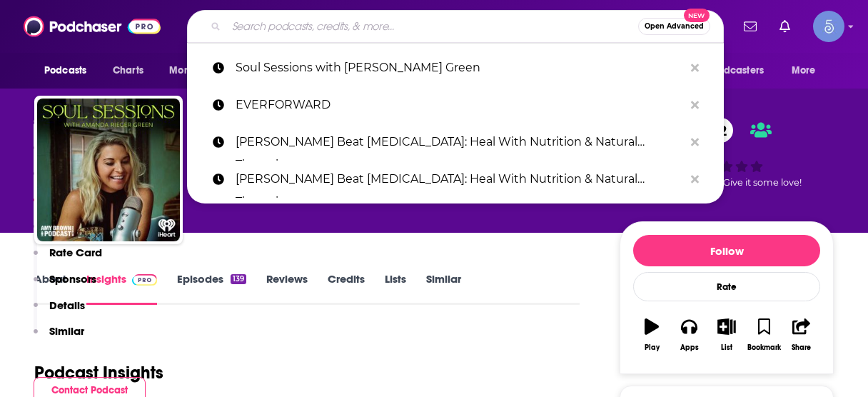 This screenshot has height=397, width=868. Describe the element at coordinates (829, 26) in the screenshot. I see `button: Show profile menu` at that location.